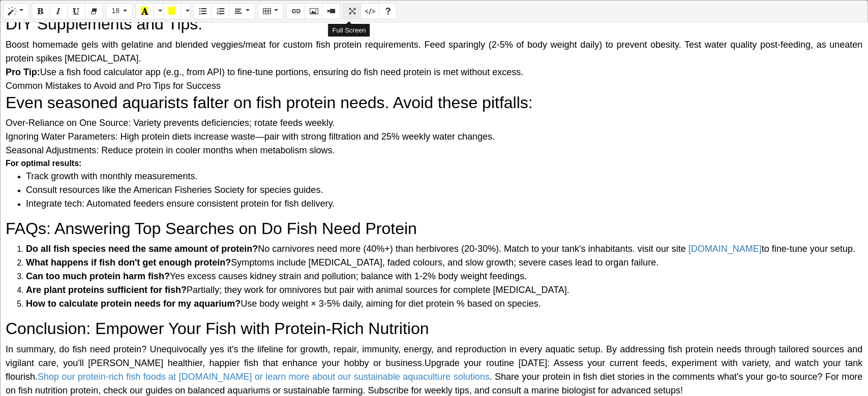 This screenshot has width=868, height=396. What do you see at coordinates (220, 11) in the screenshot?
I see `button: Ordered list (CTRL+SHIFT+NUM8)` at bounding box center [220, 11].